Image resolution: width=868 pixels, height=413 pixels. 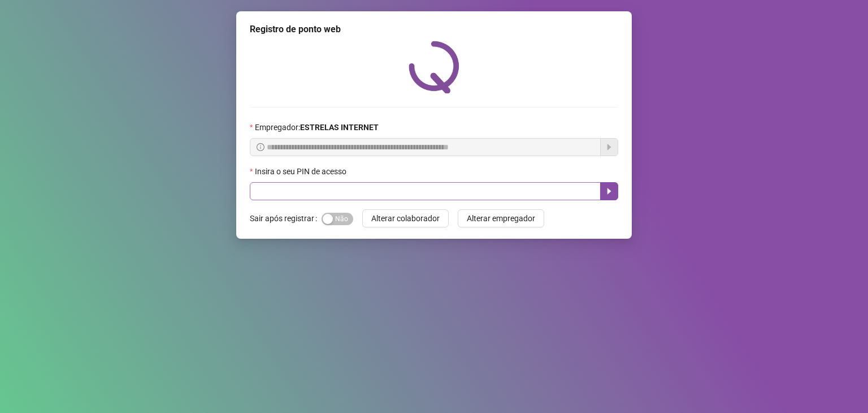 I want to click on span: info-circle, so click(x=261, y=147).